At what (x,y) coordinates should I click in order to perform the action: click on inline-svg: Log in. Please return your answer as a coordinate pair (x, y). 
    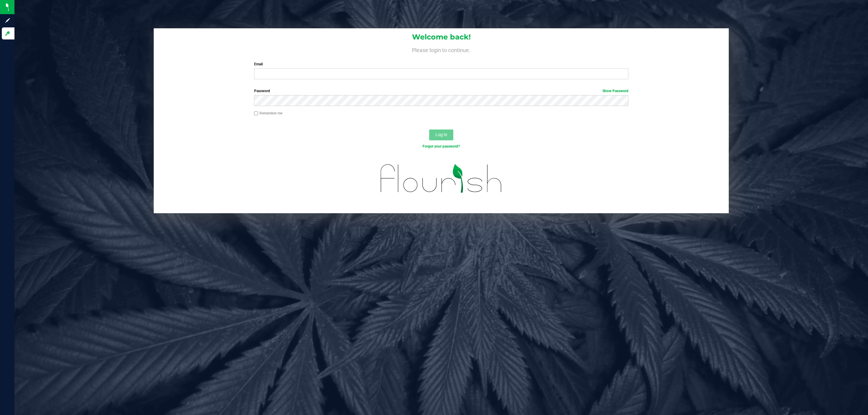
    Looking at the image, I should click on (8, 33).